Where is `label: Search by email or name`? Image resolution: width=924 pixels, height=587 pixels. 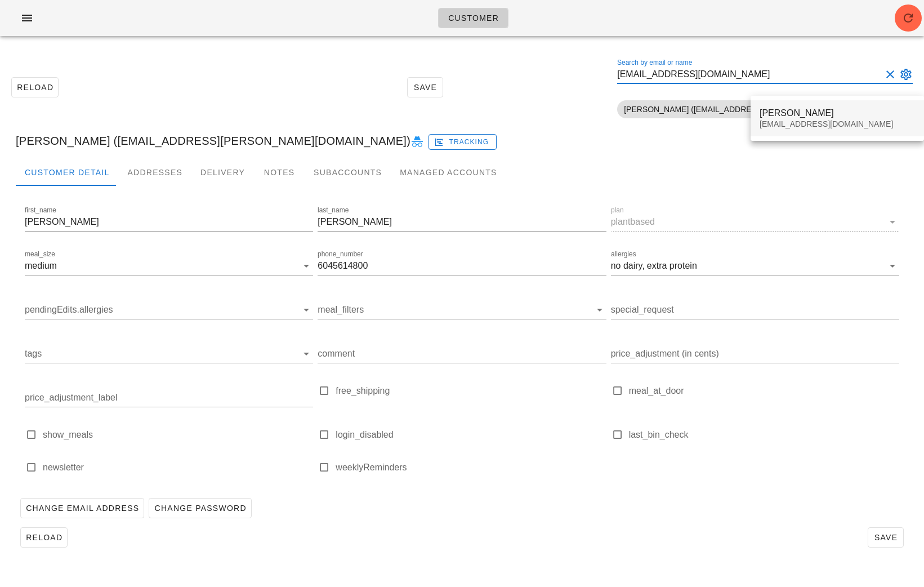 label: Search by email or name is located at coordinates (654, 63).